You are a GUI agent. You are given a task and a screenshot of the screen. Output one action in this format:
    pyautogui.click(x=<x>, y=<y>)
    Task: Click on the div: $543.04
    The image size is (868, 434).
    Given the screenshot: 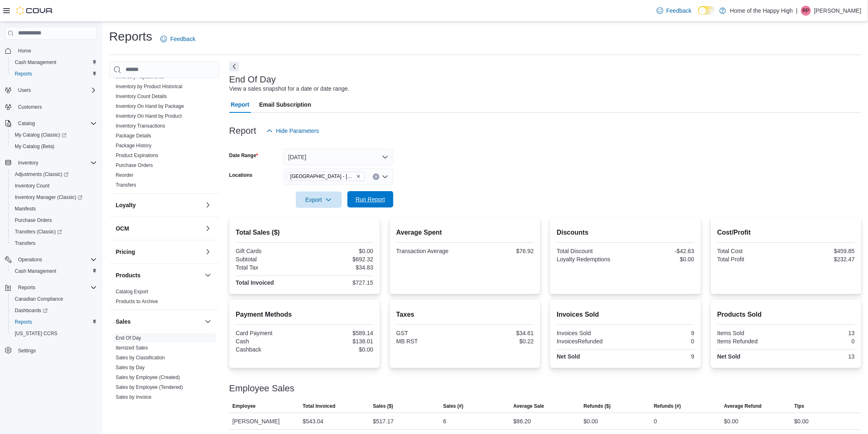 What is the action you would take?
    pyautogui.click(x=314, y=422)
    